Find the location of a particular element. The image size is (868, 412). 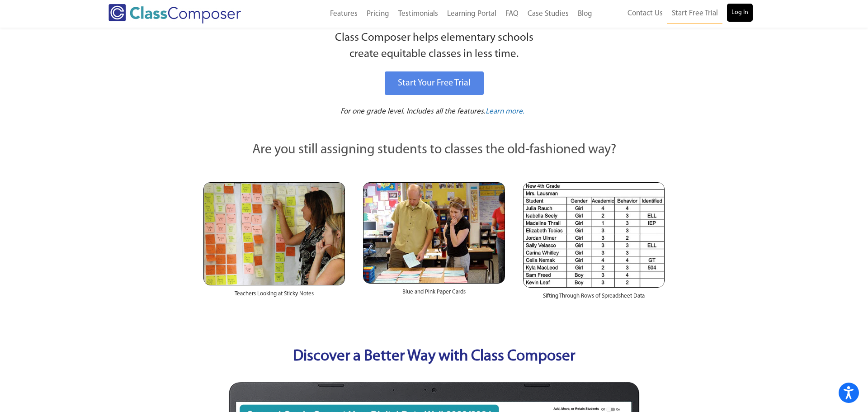

span: Start Your Free Trial is located at coordinates (434, 84).